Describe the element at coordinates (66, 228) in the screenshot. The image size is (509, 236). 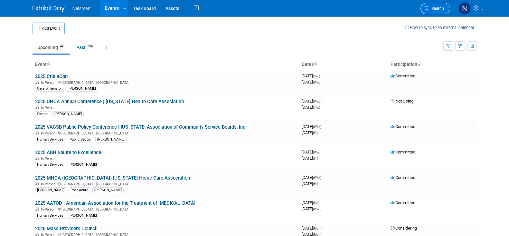
I see `a: 2025 Mass Providers Council` at that location.